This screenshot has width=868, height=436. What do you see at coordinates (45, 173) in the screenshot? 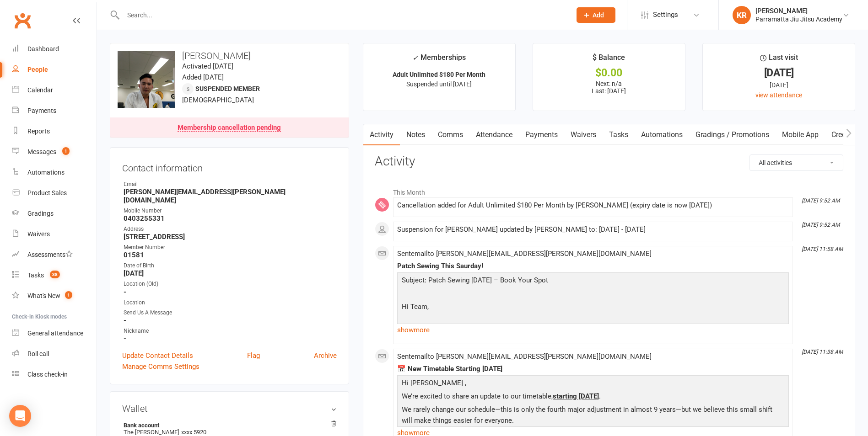
I see `div: Automations` at bounding box center [45, 173].